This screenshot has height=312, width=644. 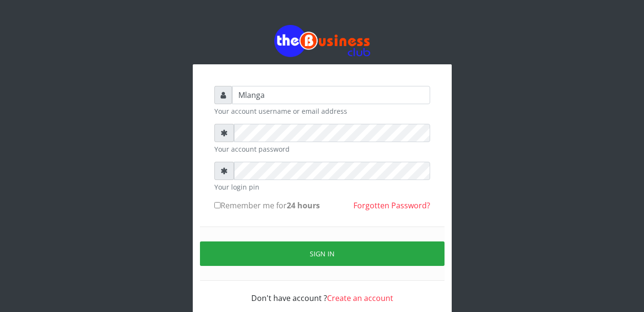 I want to click on small: Your account password, so click(x=322, y=149).